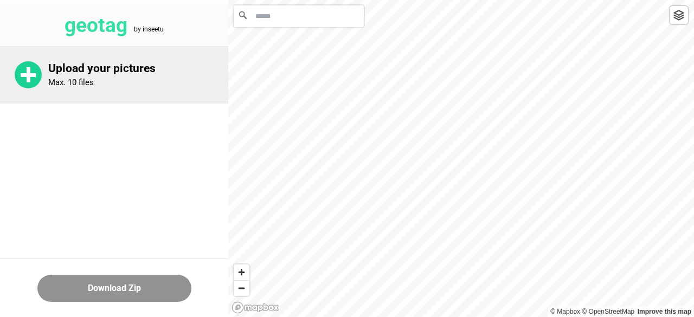  What do you see at coordinates (241, 288) in the screenshot?
I see `button: Zoom out` at bounding box center [241, 288].